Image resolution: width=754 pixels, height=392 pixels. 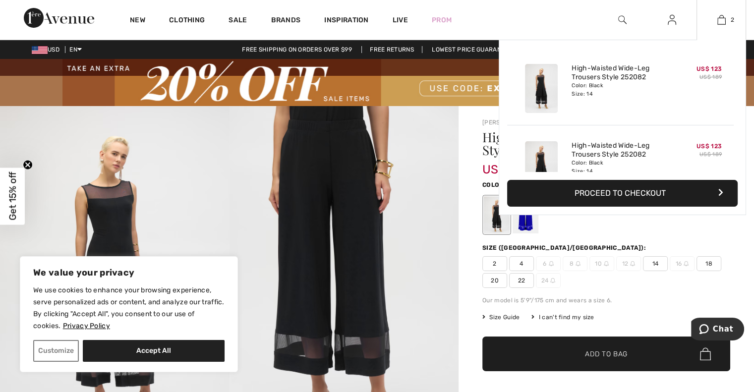 I want to click on h1: High-waisted Wide-leg Trousers Style 252082, so click(x=586, y=144).